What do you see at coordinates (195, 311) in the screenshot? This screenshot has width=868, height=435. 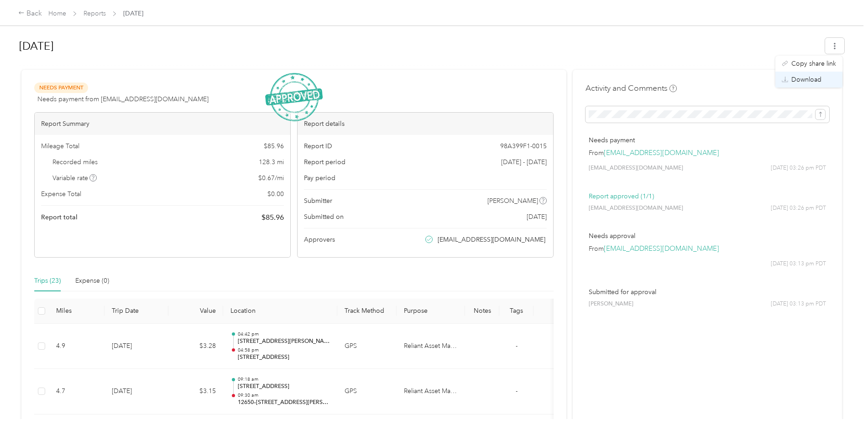 I see `th: Value` at bounding box center [195, 311].